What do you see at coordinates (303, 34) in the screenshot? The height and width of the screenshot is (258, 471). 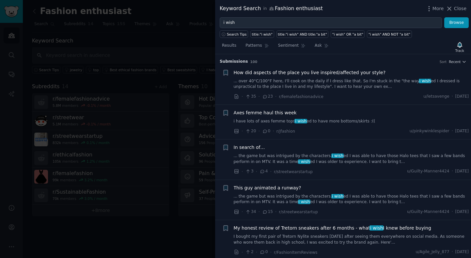 I see `a: title:"i wish" AND title:"a bit"` at bounding box center [303, 34].